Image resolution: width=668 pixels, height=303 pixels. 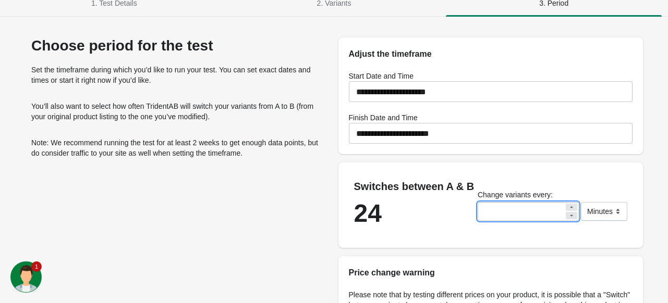 What do you see at coordinates (491, 76) in the screenshot?
I see `h1: Start Date and Time` at bounding box center [491, 76].